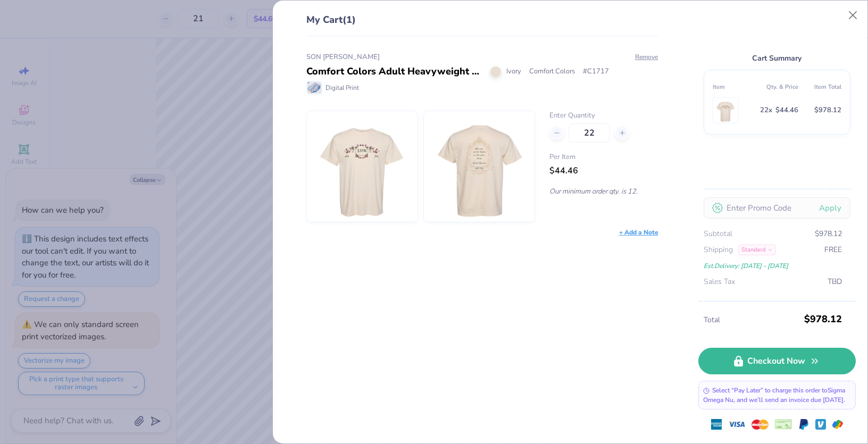  Describe the element at coordinates (718, 250) in the screenshot. I see `span: Shipping` at that location.